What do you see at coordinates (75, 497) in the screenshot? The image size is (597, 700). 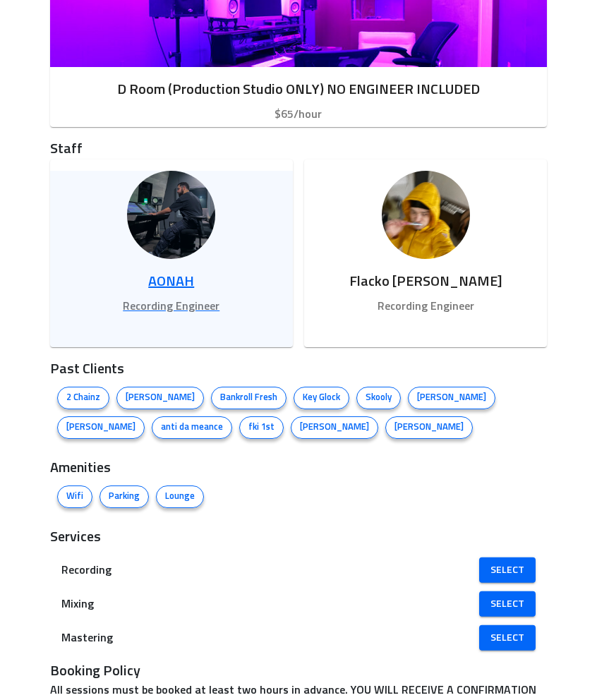 I see `span: Wifi` at bounding box center [75, 497].